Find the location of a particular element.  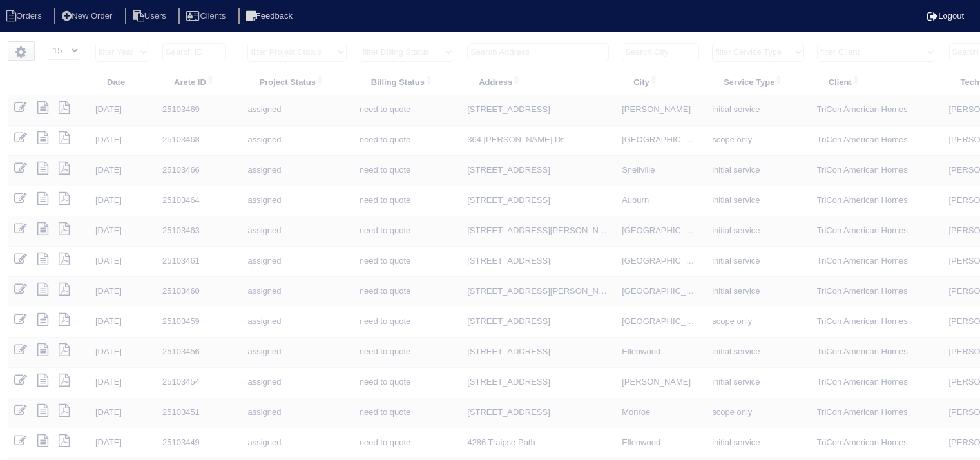

a: Users is located at coordinates (151, 15).